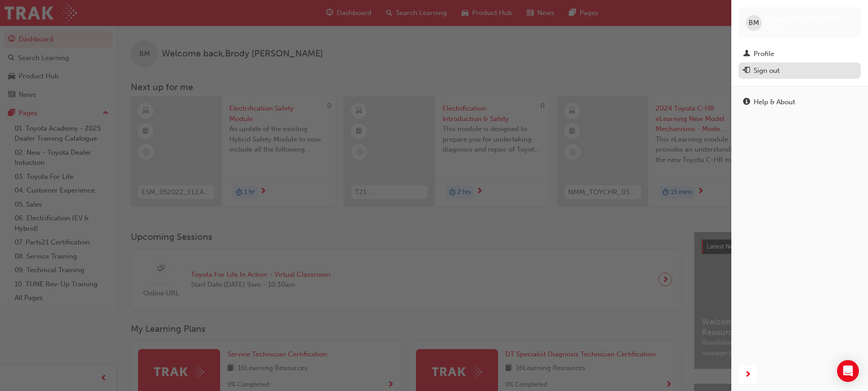 Image resolution: width=868 pixels, height=391 pixels. What do you see at coordinates (748, 374) in the screenshot?
I see `span: next-icon` at bounding box center [748, 374].